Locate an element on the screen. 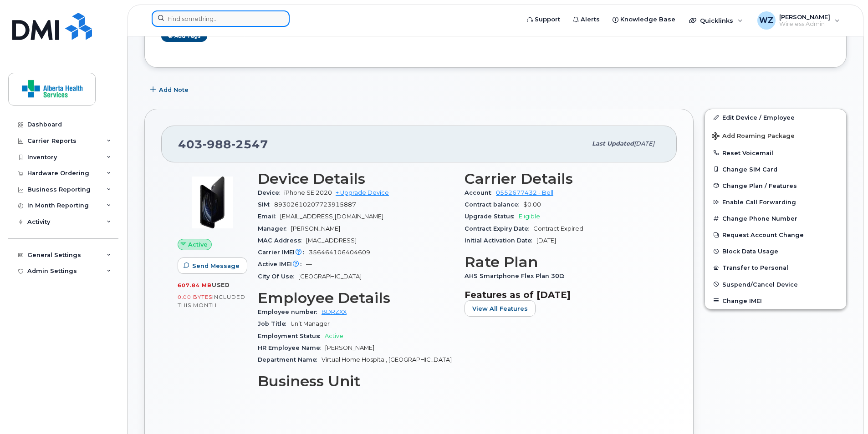 Image resolution: width=868 pixels, height=434 pixels. span: Add Note is located at coordinates (173, 90).